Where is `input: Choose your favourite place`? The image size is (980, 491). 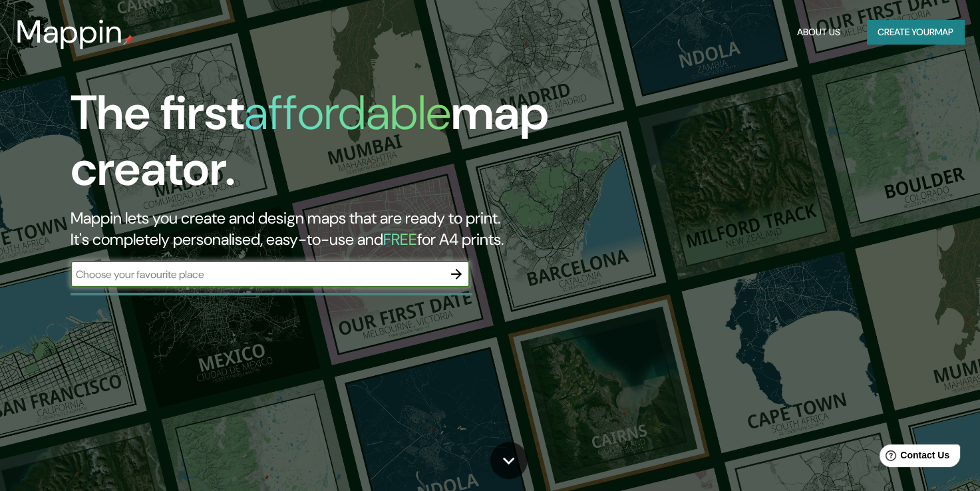 input: Choose your favourite place is located at coordinates (256, 274).